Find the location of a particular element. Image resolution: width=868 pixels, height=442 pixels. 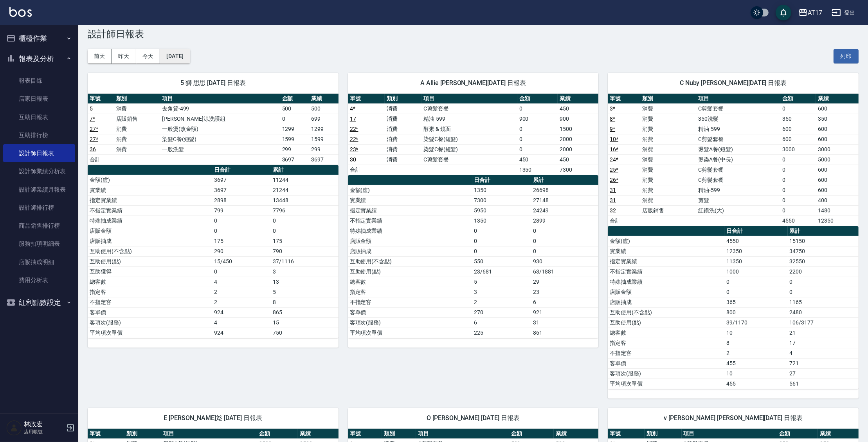

td: 3697 is located at coordinates (242, 180).